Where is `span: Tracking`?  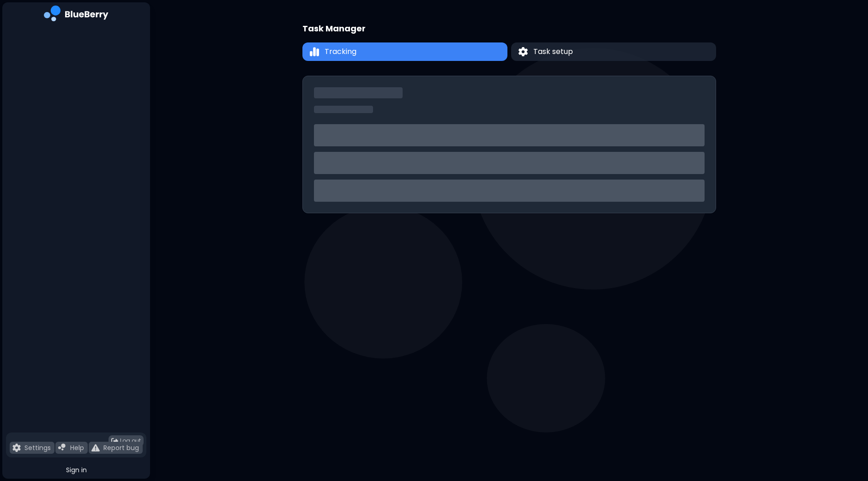 span: Tracking is located at coordinates (341, 52).